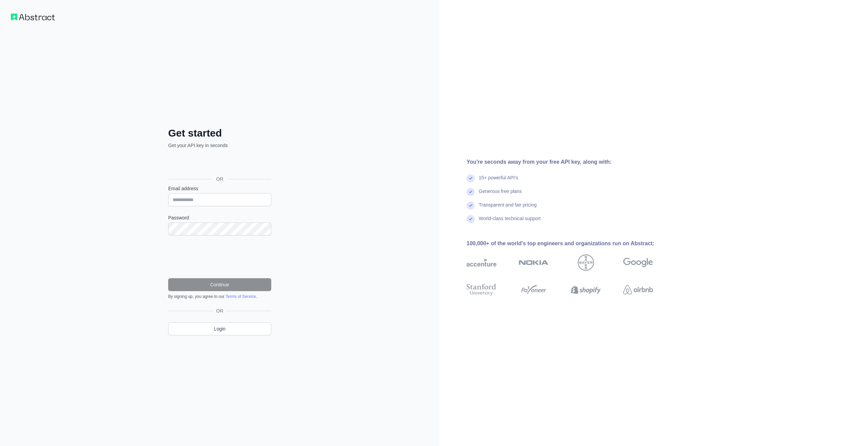 The image size is (868, 446). What do you see at coordinates (220, 285) in the screenshot?
I see `button: Continue` at bounding box center [220, 285].